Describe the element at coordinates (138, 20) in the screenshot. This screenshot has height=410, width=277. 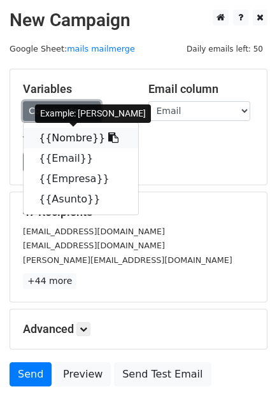
I see `h2: New Campaign` at that location.